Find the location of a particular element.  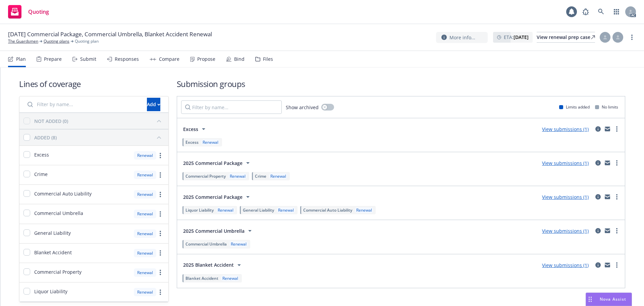

a: Search is located at coordinates (601, 12).